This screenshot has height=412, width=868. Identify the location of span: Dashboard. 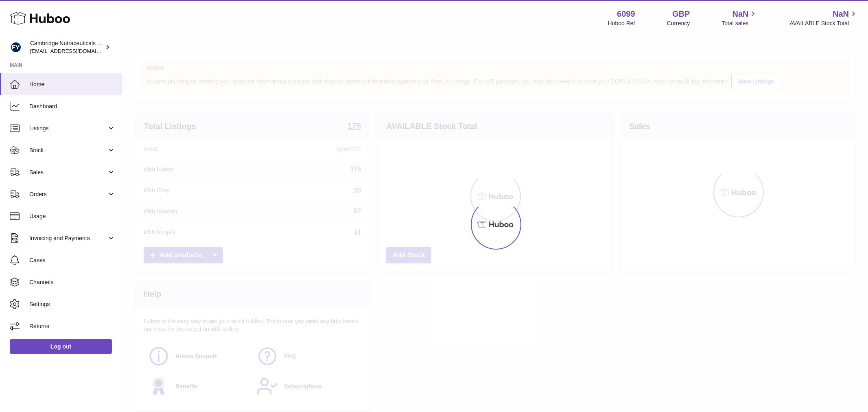
(72, 106).